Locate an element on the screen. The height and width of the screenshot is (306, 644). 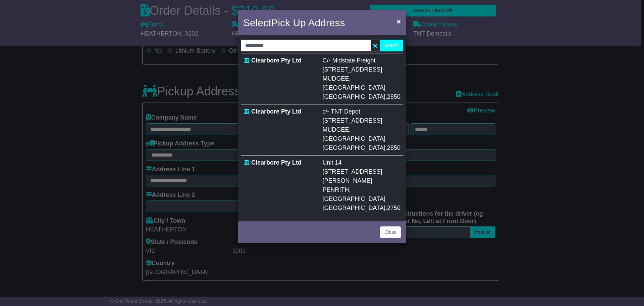
span: Unit 14 is located at coordinates (332, 162).